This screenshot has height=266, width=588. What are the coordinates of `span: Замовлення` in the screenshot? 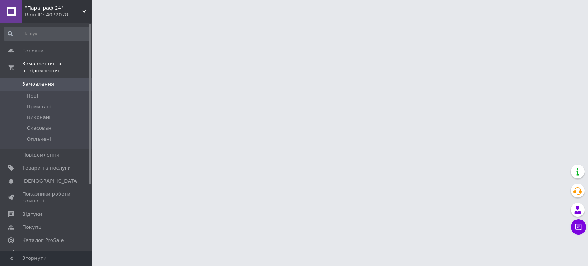 It's located at (38, 84).